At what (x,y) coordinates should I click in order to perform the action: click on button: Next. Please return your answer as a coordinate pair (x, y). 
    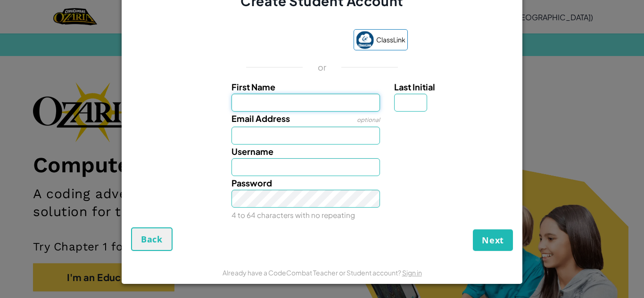
    Looking at the image, I should click on (493, 240).